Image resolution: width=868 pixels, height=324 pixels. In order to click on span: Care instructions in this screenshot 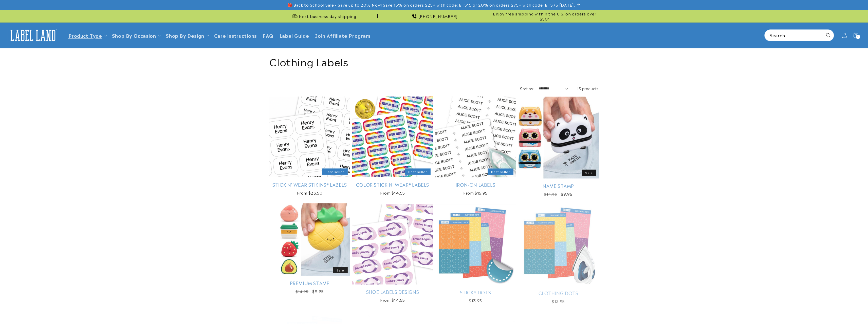, I will do `click(235, 35)`.